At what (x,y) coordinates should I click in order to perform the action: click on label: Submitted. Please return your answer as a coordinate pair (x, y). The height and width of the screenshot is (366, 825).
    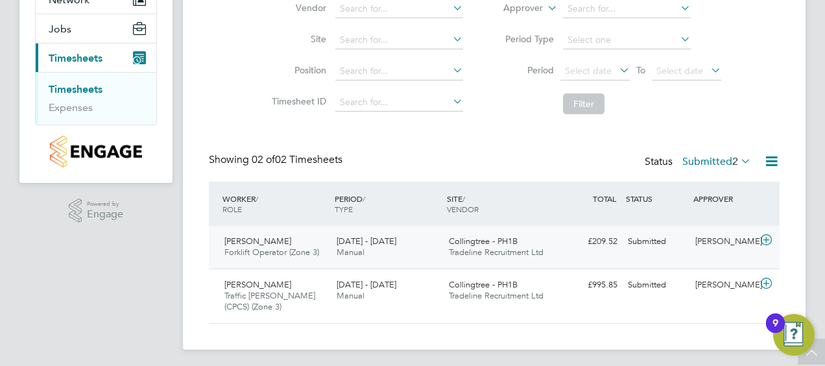
    Looking at the image, I should click on (717, 162).